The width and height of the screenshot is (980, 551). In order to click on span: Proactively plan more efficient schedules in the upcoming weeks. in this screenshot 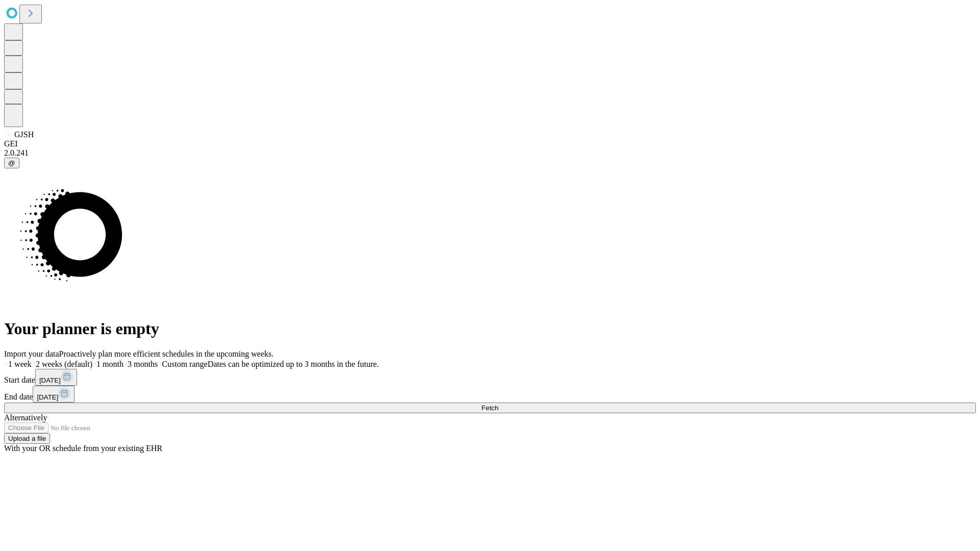, I will do `click(166, 354)`.